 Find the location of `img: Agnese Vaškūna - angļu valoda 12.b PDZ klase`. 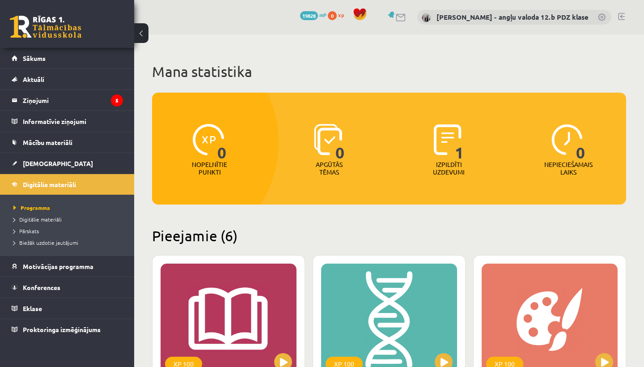

img: Agnese Vaškūna - angļu valoda 12.b PDZ klase is located at coordinates (426, 18).